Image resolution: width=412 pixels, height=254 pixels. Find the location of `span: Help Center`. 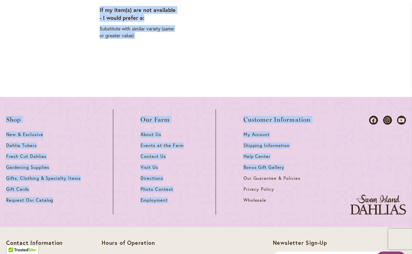

span: Help Center is located at coordinates (257, 156).